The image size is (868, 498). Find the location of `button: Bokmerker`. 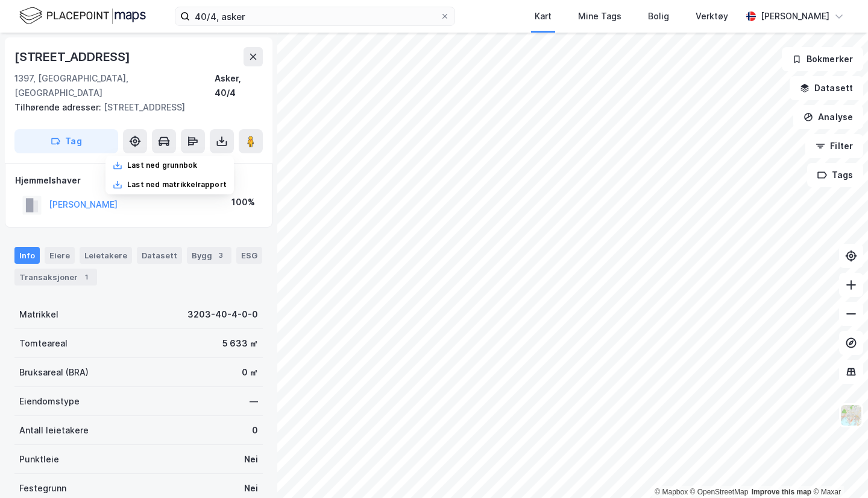

button: Bokmerker is located at coordinates (822, 59).